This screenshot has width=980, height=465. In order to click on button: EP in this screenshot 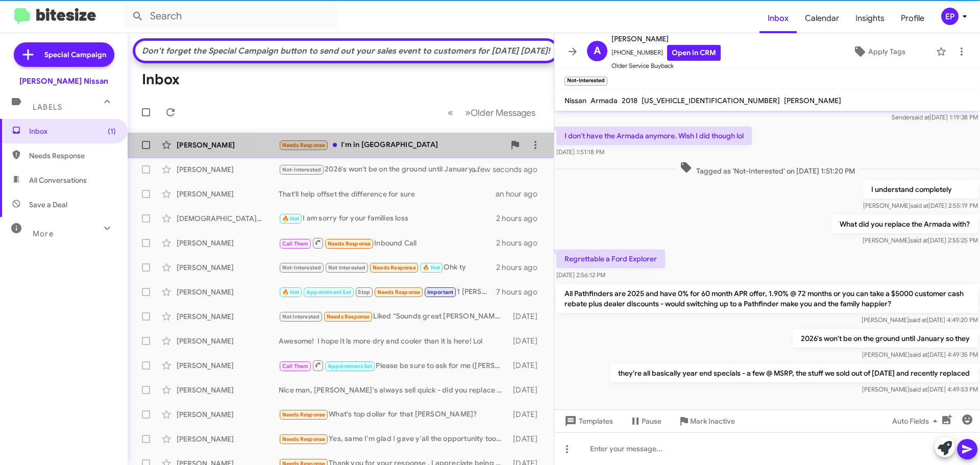, I will do `click(951, 17)`.